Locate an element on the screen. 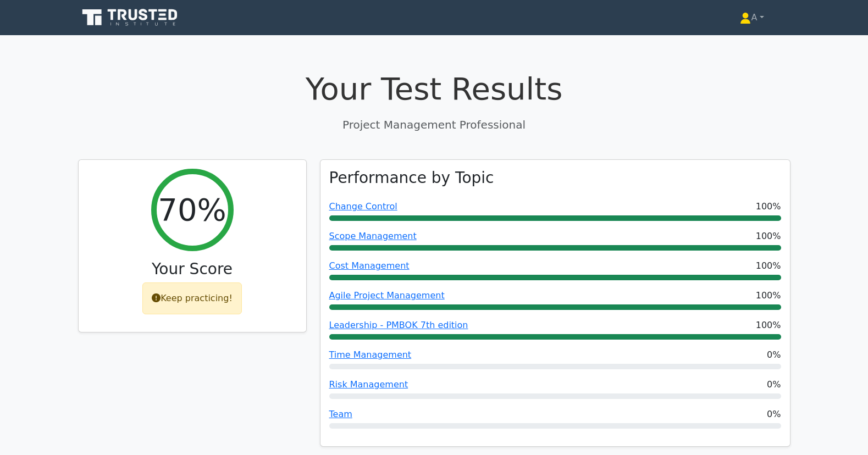 This screenshot has height=455, width=868. a: Scope Management is located at coordinates (373, 236).